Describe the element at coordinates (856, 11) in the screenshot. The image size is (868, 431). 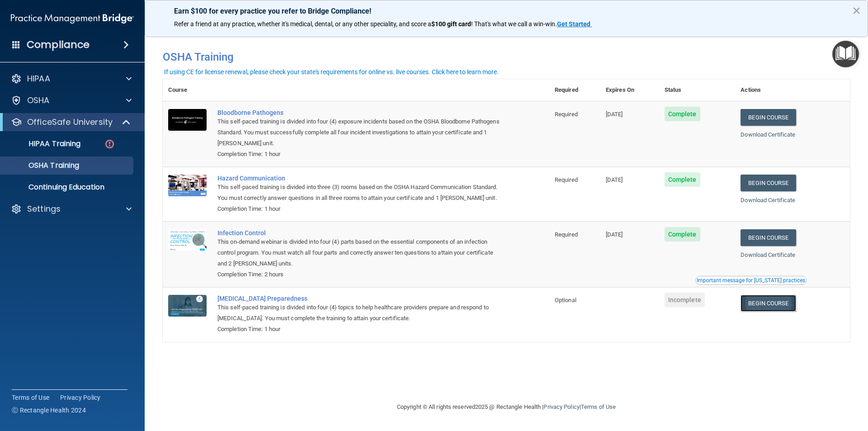
I see `button: Close` at that location.